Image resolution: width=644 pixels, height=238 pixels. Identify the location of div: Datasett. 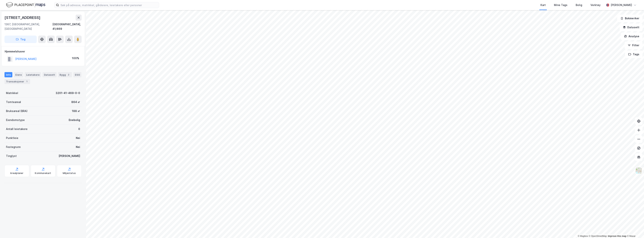
(49, 75).